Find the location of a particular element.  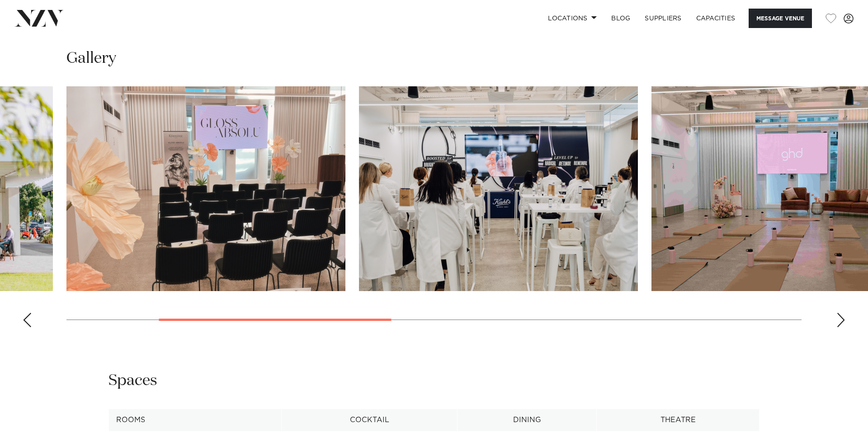

swiper-slide: 2 / 8 is located at coordinates (206, 189).